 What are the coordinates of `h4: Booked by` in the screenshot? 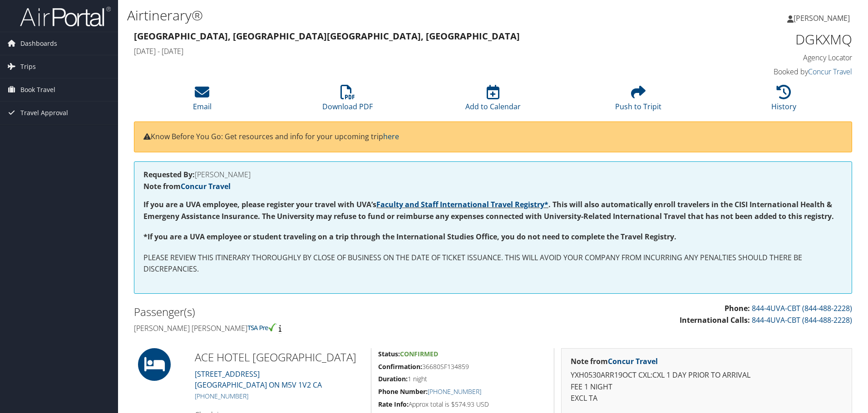 It's located at (767, 72).